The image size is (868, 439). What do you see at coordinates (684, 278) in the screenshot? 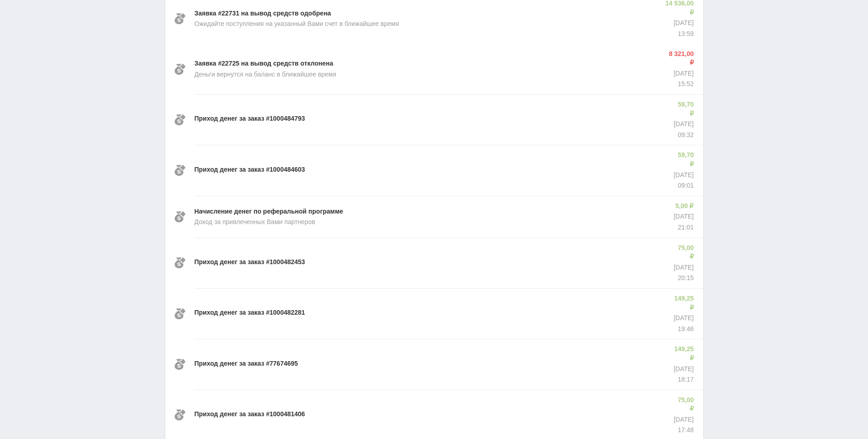
I see `p: 20:15` at bounding box center [684, 278].